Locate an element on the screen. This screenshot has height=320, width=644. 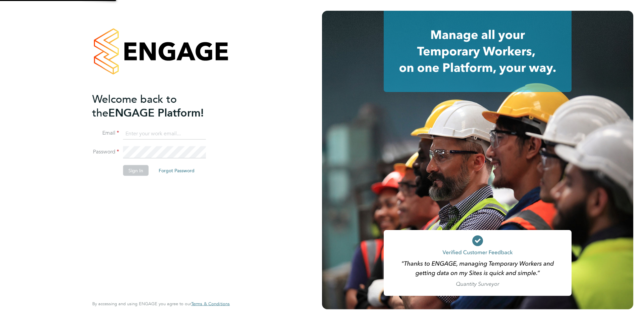
label: Email is located at coordinates (105, 133).